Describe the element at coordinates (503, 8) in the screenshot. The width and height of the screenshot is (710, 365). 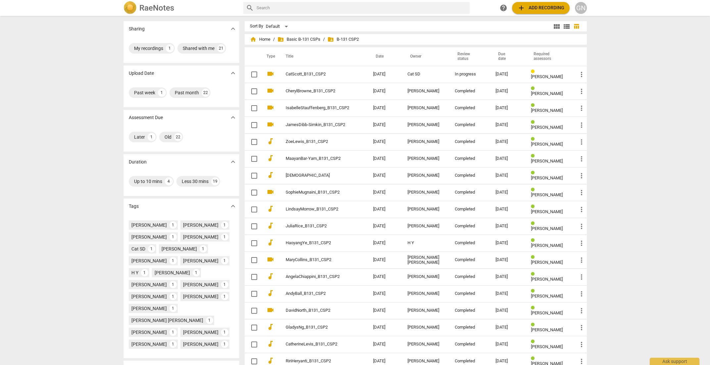
I see `a: Help` at that location.